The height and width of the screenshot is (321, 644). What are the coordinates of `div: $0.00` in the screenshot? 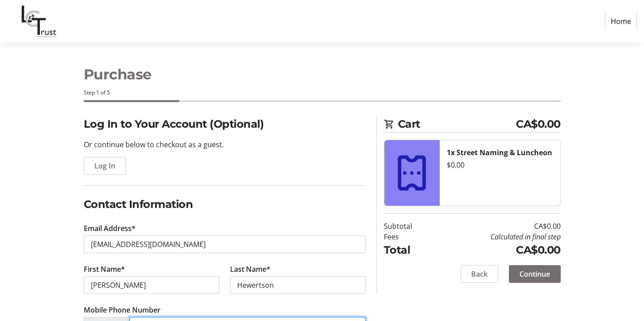 It's located at (500, 165).